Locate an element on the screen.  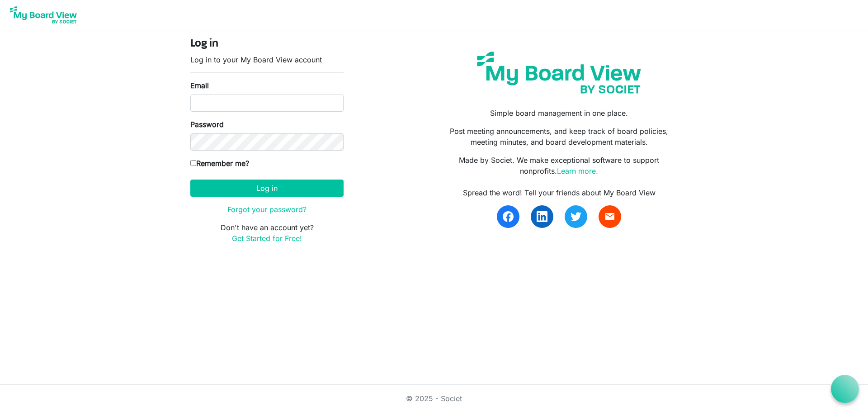
p: Simple board management in one place. is located at coordinates (559, 113).